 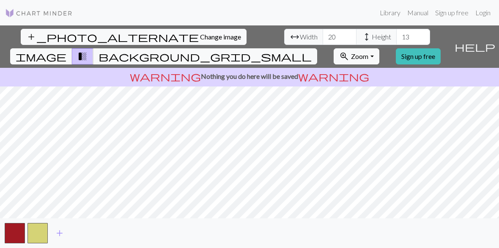 What do you see at coordinates (41, 56) in the screenshot?
I see `span: image` at bounding box center [41, 56].